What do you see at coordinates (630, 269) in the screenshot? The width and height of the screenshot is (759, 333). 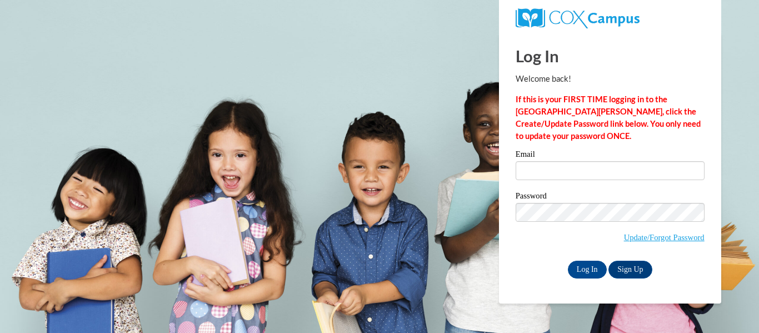 I see `a: Sign Up` at bounding box center [630, 269].